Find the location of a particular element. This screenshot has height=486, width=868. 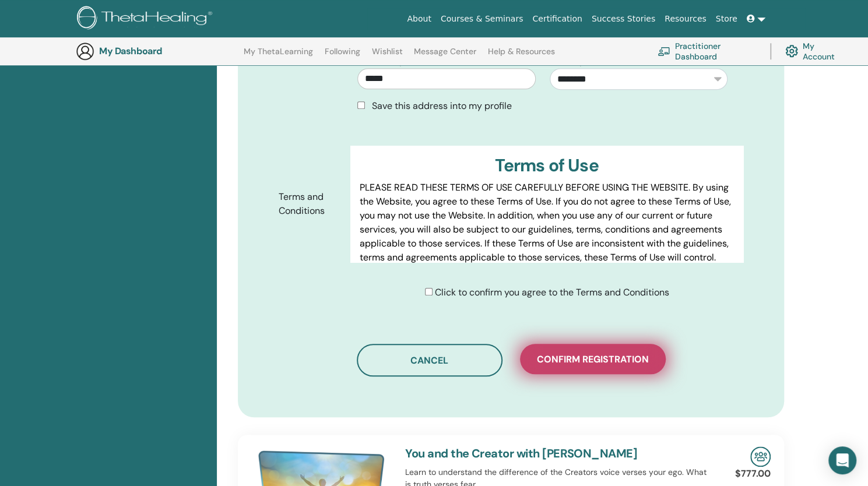

a: My ThetaLearning is located at coordinates (278, 56).